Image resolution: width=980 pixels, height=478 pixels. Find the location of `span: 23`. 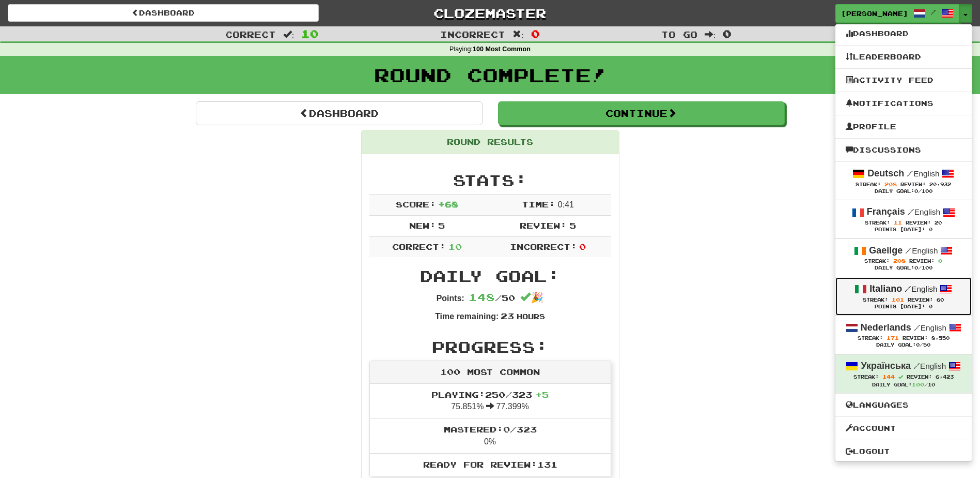

span: 23 is located at coordinates (507, 315).